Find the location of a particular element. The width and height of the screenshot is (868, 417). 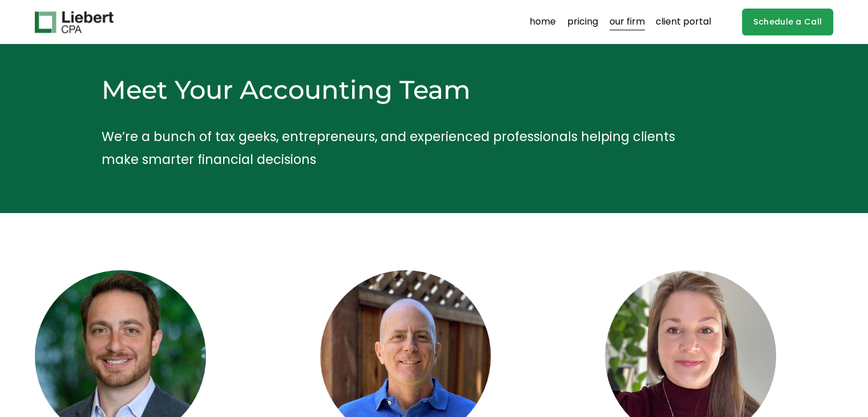

a: home is located at coordinates (543, 22).